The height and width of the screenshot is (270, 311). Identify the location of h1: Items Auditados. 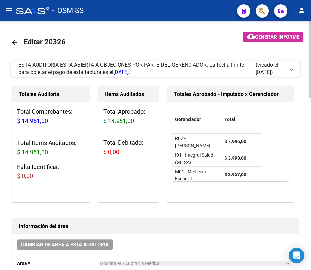
(129, 94).